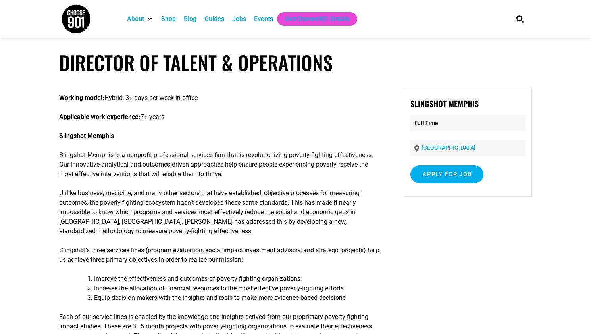 This screenshot has height=334, width=591. What do you see at coordinates (214, 19) in the screenshot?
I see `a: Guides` at bounding box center [214, 19].